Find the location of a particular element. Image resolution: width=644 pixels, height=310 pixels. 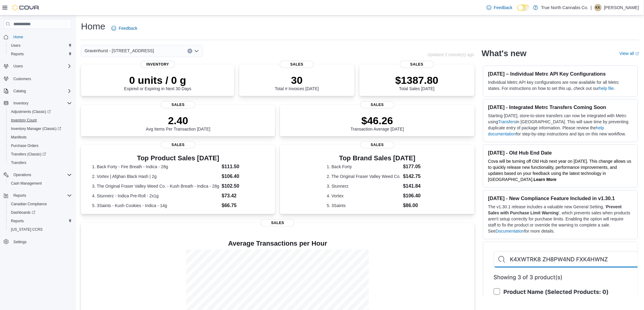

h1: Home is located at coordinates (93, 26).